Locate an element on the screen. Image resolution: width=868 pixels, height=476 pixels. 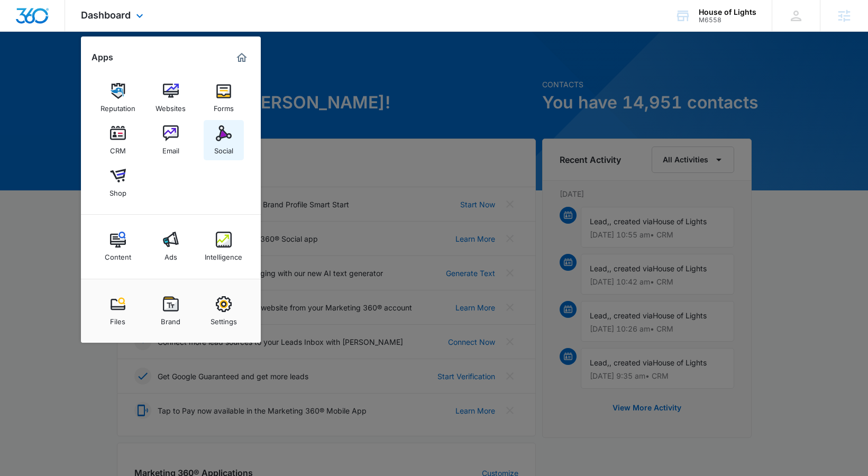
div: Shop is located at coordinates (118, 190).